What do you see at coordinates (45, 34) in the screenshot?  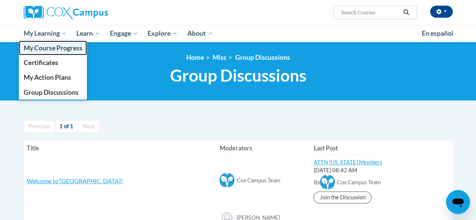 I see `a: My Learning` at bounding box center [45, 34].